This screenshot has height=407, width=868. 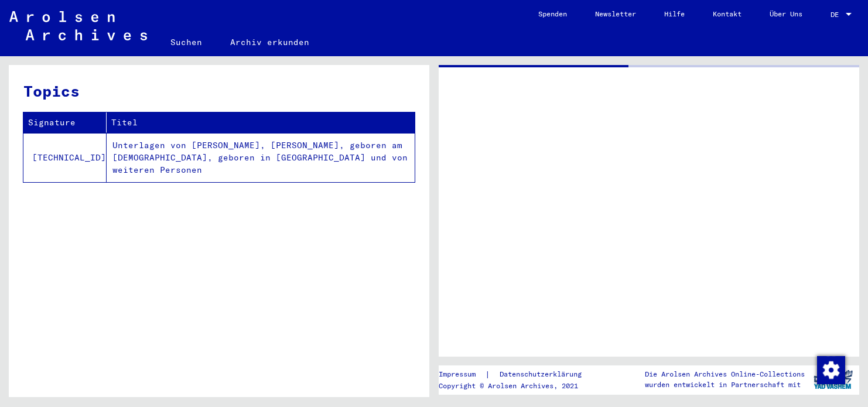 What do you see at coordinates (65, 122) in the screenshot?
I see `th: Signature` at bounding box center [65, 122].